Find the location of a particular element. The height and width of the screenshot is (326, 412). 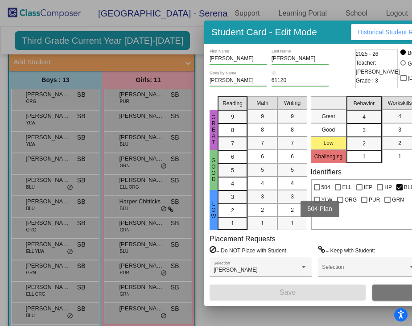

label: = Keep with Student: is located at coordinates (346, 250).